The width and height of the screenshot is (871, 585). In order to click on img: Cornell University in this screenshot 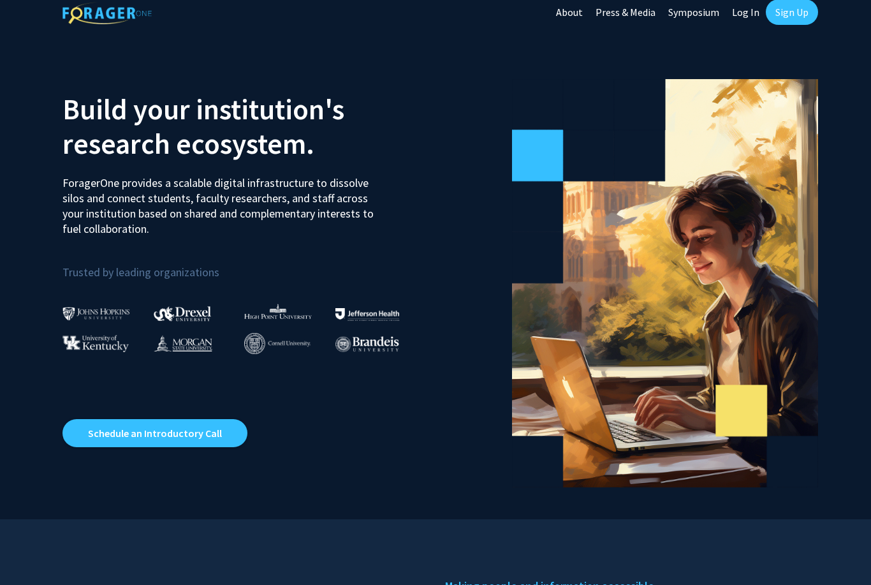, I will do `click(277, 343)`.